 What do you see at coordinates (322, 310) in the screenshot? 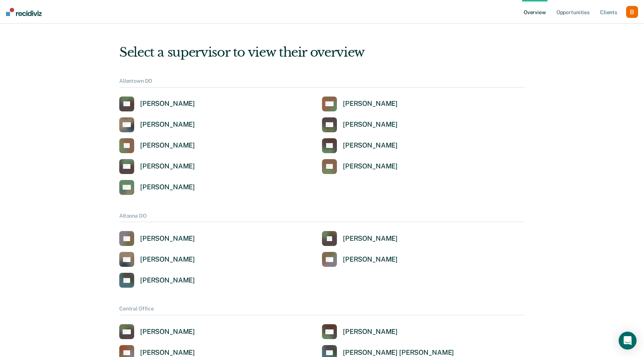
I see `div: Central Office` at bounding box center [322, 310].